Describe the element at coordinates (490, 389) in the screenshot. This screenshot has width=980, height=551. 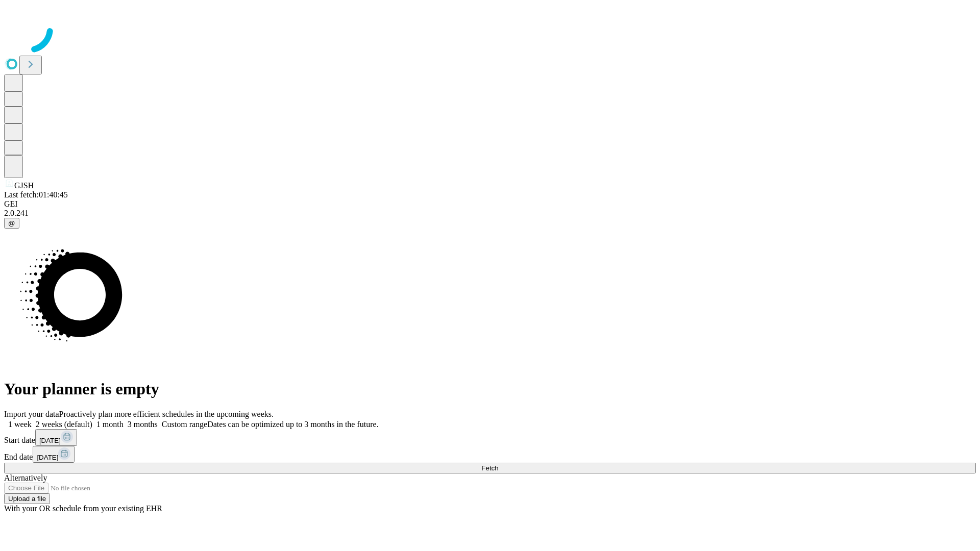
I see `h1: Your planner is empty` at that location.